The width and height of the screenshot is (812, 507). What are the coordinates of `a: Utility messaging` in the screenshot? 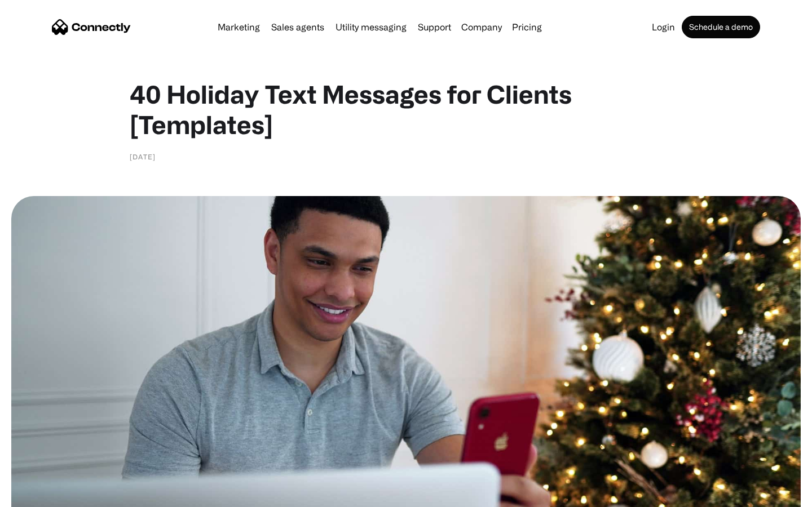 It's located at (371, 27).